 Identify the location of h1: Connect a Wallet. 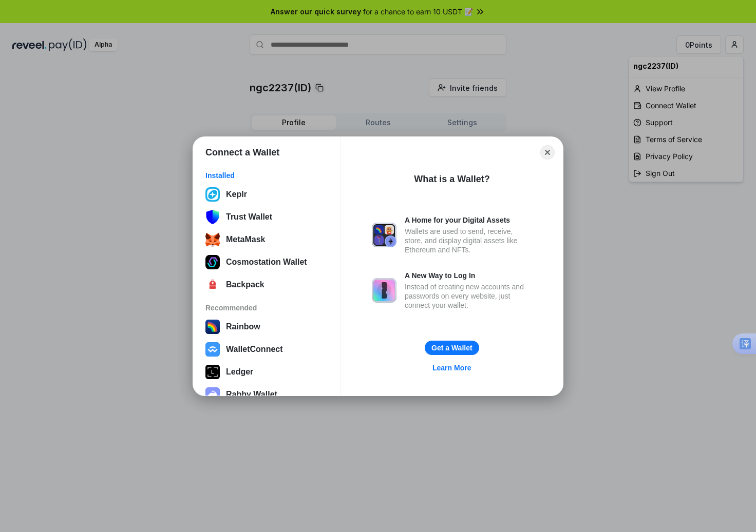
(243, 153).